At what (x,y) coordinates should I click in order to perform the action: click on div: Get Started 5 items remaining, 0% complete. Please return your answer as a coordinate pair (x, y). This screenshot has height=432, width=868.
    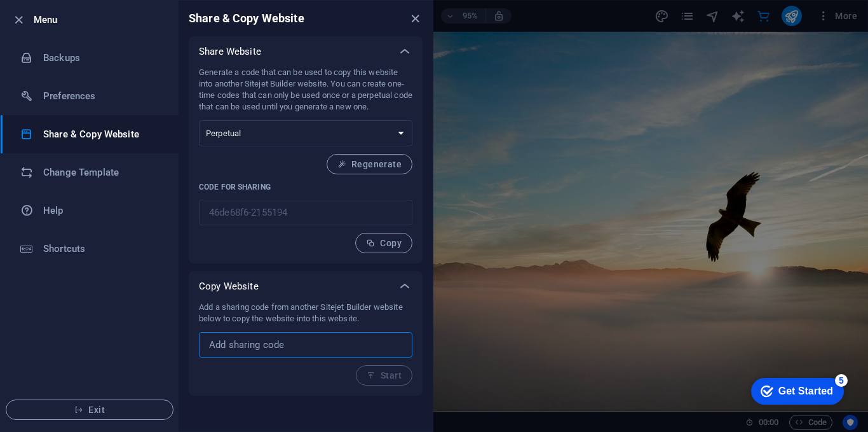
    Looking at the image, I should click on (57, 19).